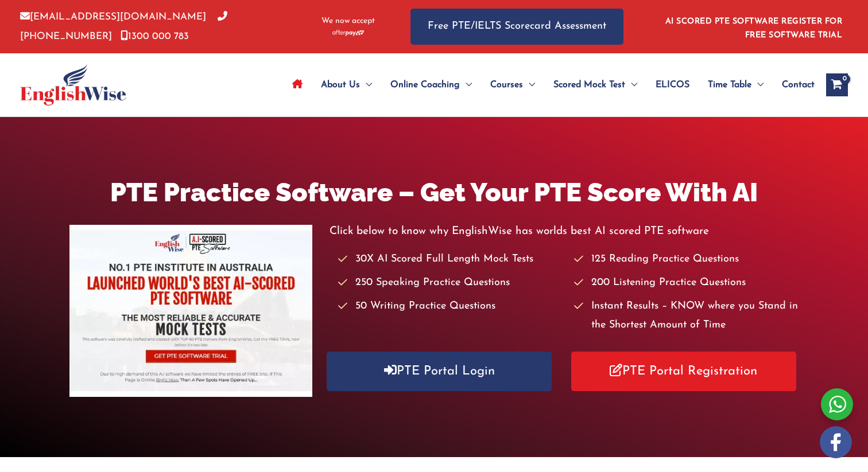 This screenshot has height=472, width=868. I want to click on a: About UsMenu Toggle, so click(346, 85).